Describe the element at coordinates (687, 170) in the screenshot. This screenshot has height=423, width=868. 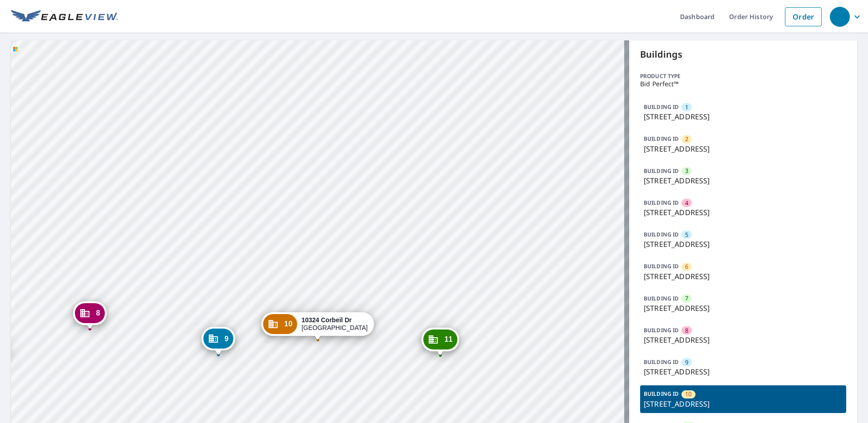
I see `span: 3` at that location.